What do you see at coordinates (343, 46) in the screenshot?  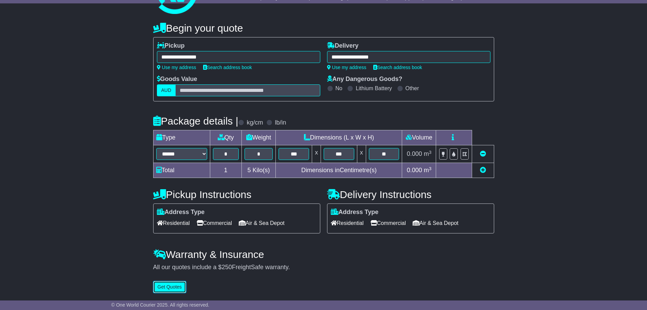 I see `label: Delivery` at bounding box center [343, 46].